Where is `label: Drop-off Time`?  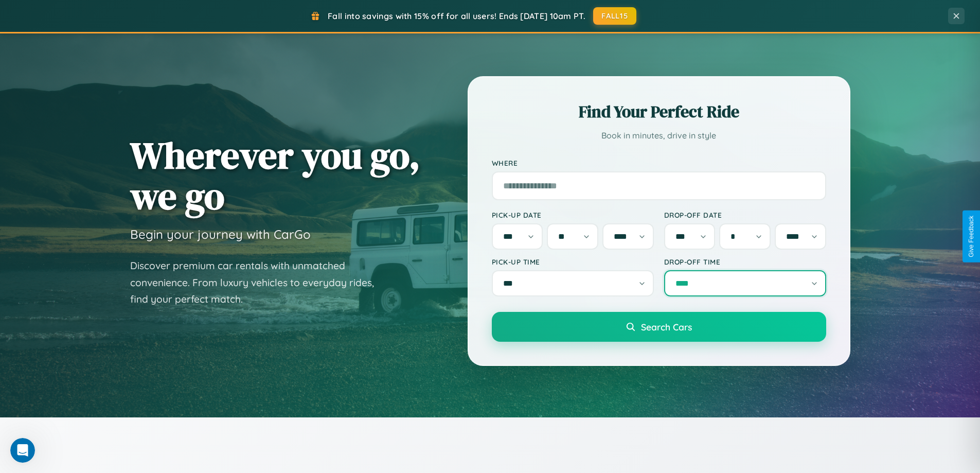
label: Drop-off Time is located at coordinates (745, 262).